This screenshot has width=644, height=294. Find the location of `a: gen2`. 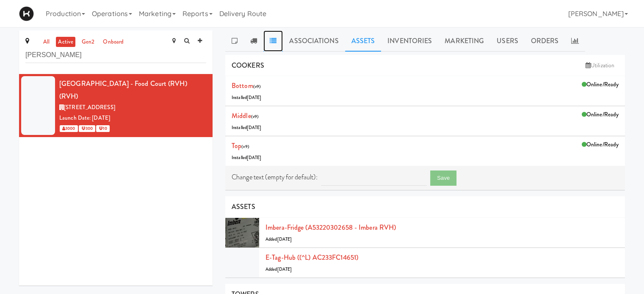

a: gen2 is located at coordinates (88, 42).